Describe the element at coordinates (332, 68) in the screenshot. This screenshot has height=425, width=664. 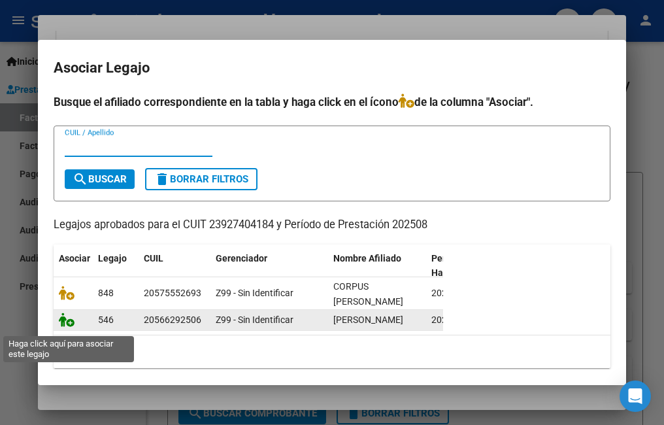
I see `h2: Asociar Legajo` at that location.